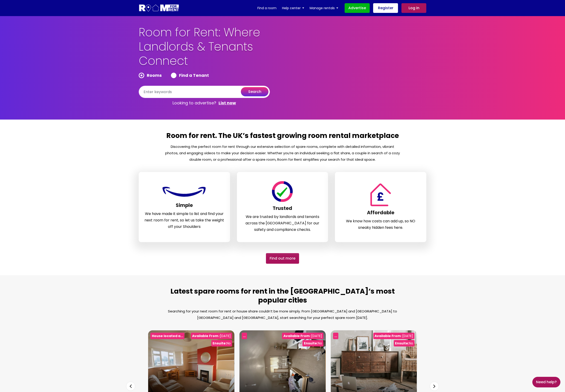 Image resolution: width=565 pixels, height=392 pixels. Describe the element at coordinates (357, 8) in the screenshot. I see `a: Advertise` at that location.